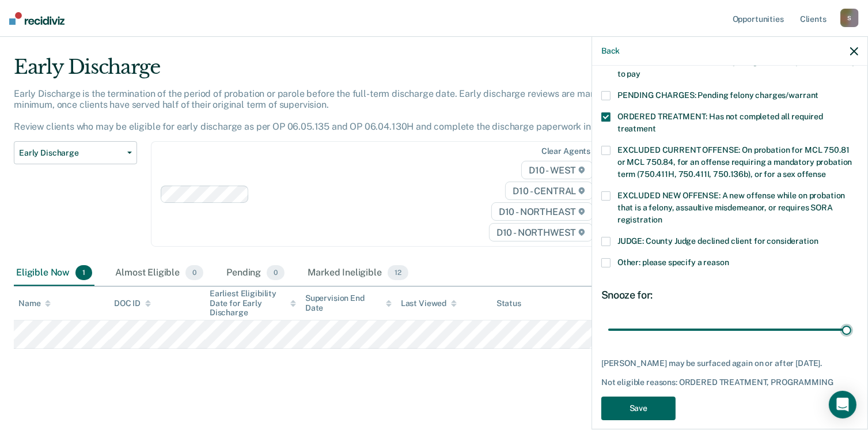 The image size is (868, 430). What do you see at coordinates (159, 273) in the screenshot?
I see `div: Almost Eligible` at bounding box center [159, 273].